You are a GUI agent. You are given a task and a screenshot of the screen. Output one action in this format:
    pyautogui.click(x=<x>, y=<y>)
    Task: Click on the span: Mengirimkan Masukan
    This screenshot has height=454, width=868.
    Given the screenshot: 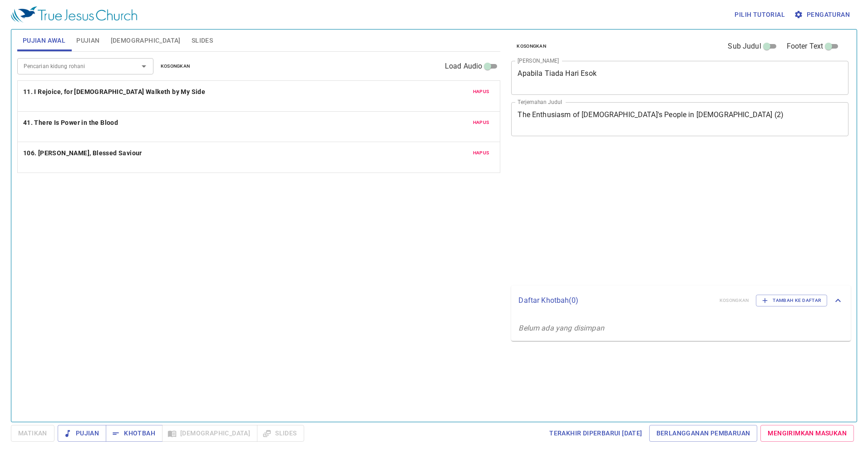 What is the action you would take?
    pyautogui.click(x=808, y=433)
    